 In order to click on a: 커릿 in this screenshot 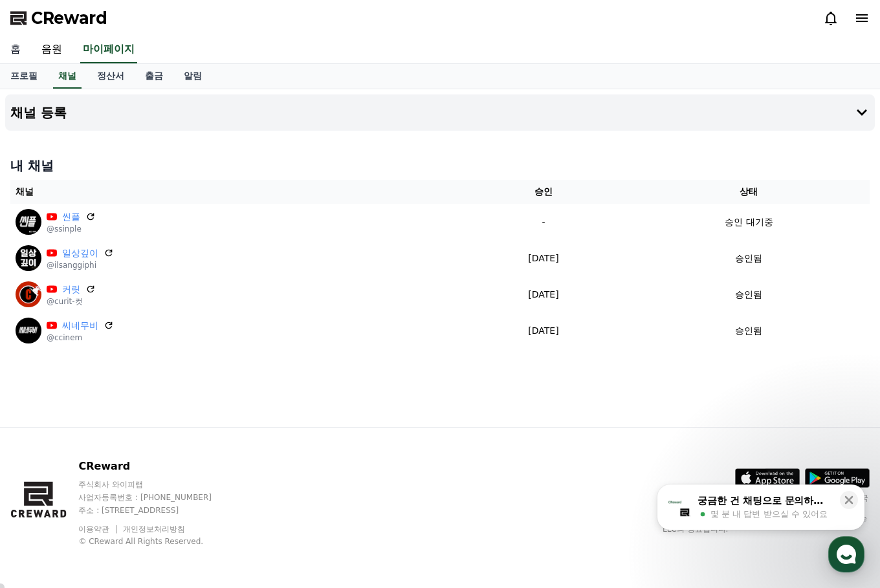, I will do `click(71, 289)`.